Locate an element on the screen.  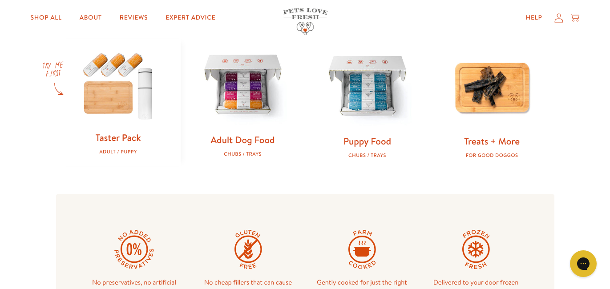
a: Taster Pack is located at coordinates (118, 138).